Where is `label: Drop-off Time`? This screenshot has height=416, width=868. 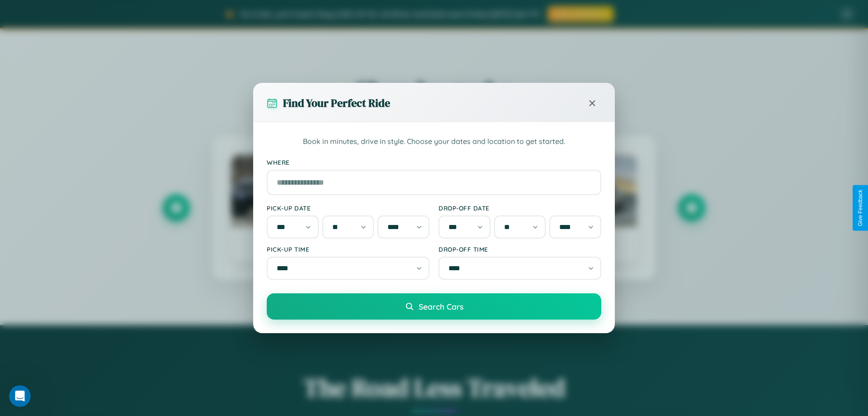 label: Drop-off Time is located at coordinates (519, 249).